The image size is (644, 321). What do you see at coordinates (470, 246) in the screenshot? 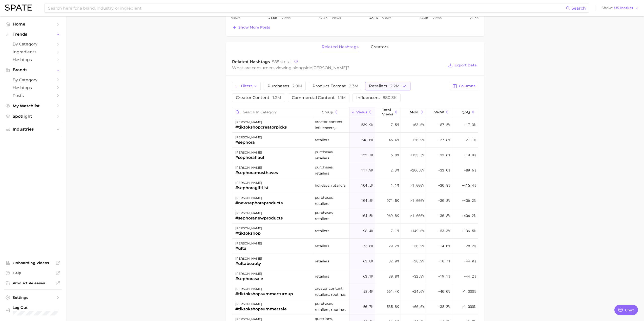
I see `span: -28.2%` at bounding box center [470, 246].